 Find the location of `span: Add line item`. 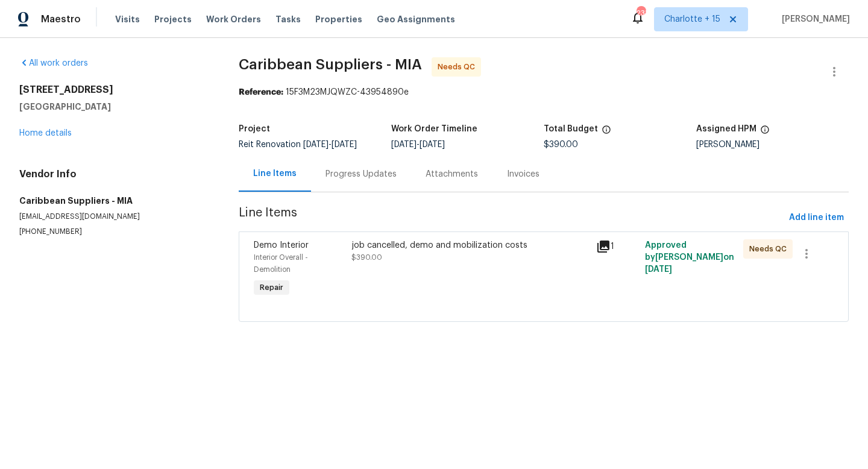

span: Add line item is located at coordinates (816, 218).